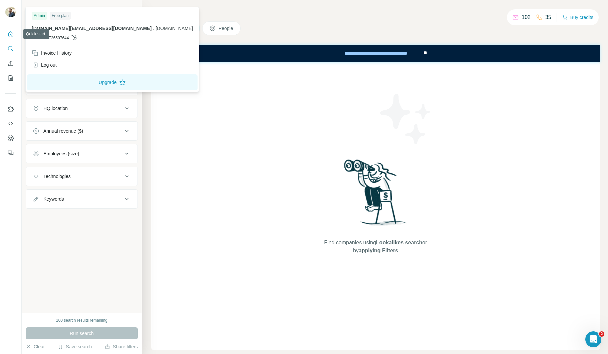  I want to click on button: Quick start, so click(11, 34).